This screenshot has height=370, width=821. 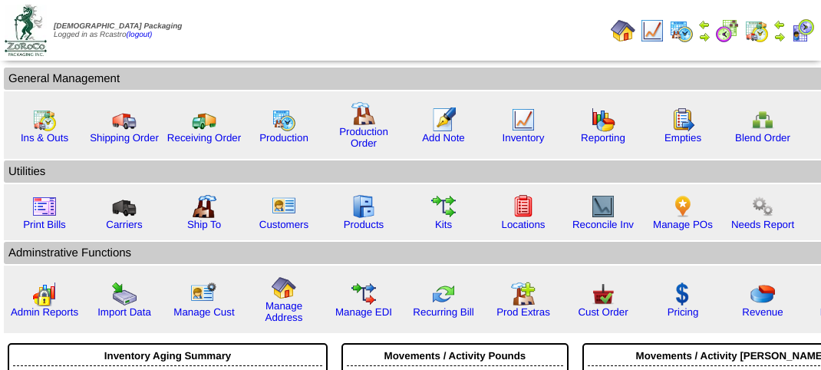 What do you see at coordinates (204, 206) in the screenshot?
I see `img: factory2.gif` at bounding box center [204, 206].